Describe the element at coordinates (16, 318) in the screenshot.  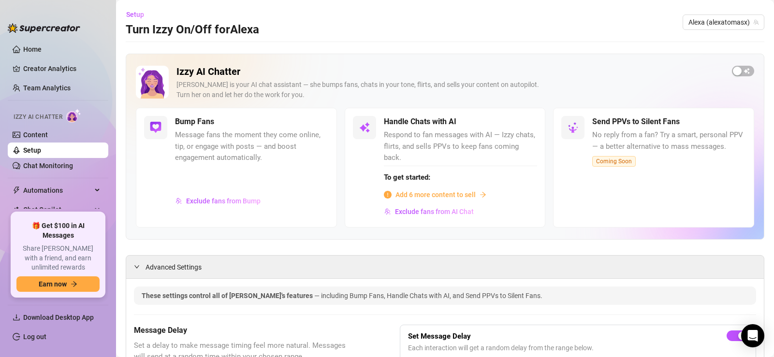
I see `span: download` at that location.